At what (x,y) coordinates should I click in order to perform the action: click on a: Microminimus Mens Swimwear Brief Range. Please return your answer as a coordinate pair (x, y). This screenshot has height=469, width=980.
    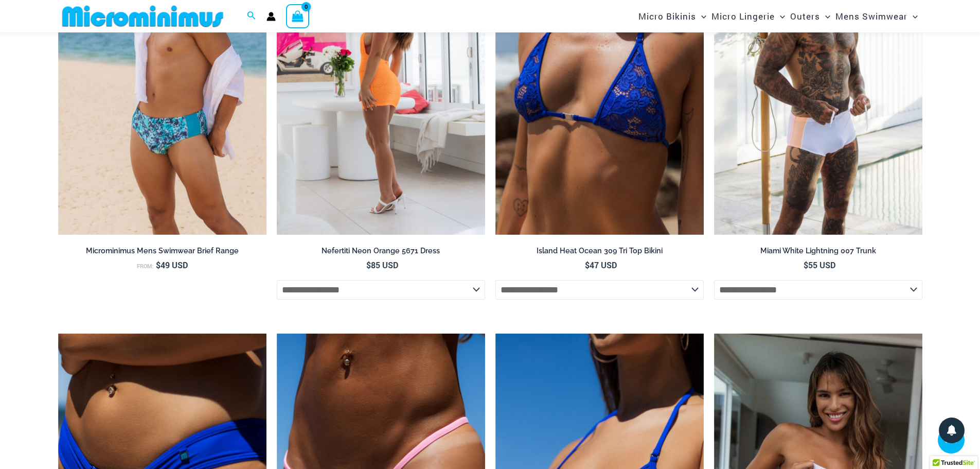
    Looking at the image, I should click on (162, 252).